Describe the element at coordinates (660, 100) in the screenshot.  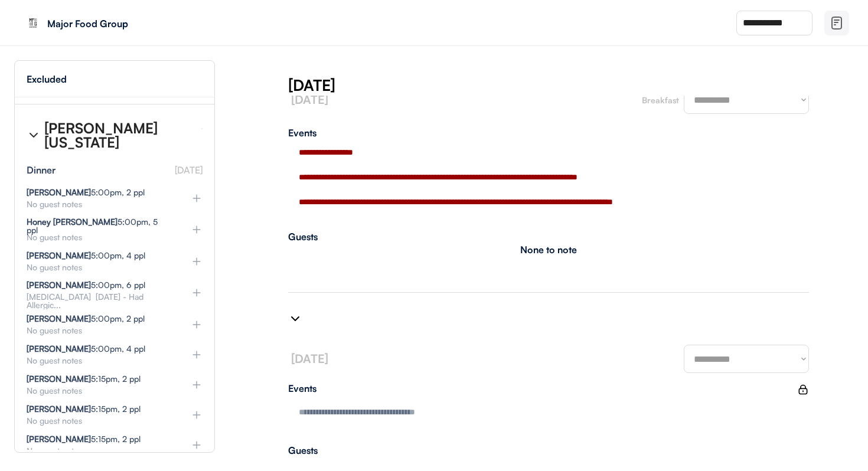
I see `font: Breakfast` at that location.